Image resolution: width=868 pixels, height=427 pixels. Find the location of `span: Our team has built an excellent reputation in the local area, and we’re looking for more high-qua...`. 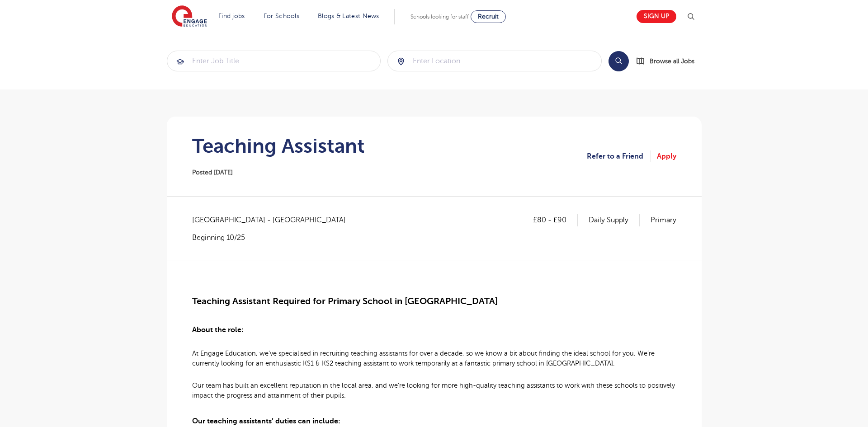

span: Our team has built an excellent reputation in the local area, and we’re looking for more high-qua... is located at coordinates (433, 390).